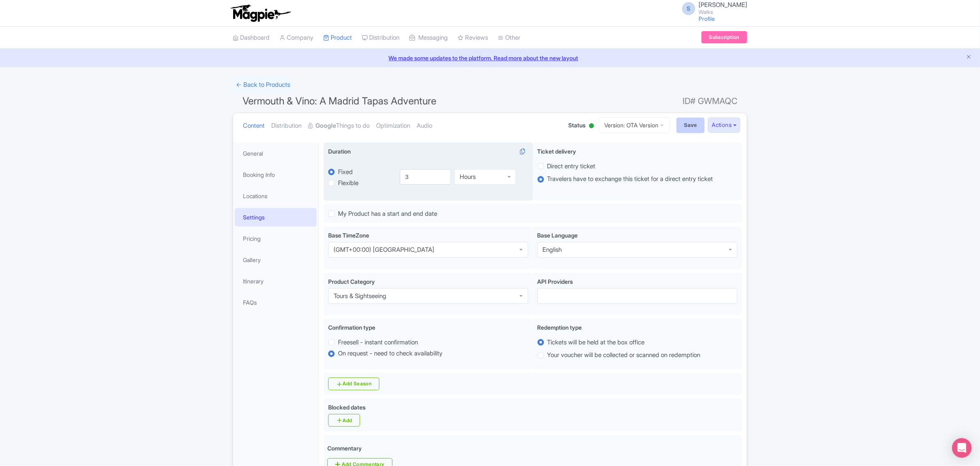 The height and width of the screenshot is (466, 980). I want to click on div: Open Intercom Messenger, so click(962, 448).